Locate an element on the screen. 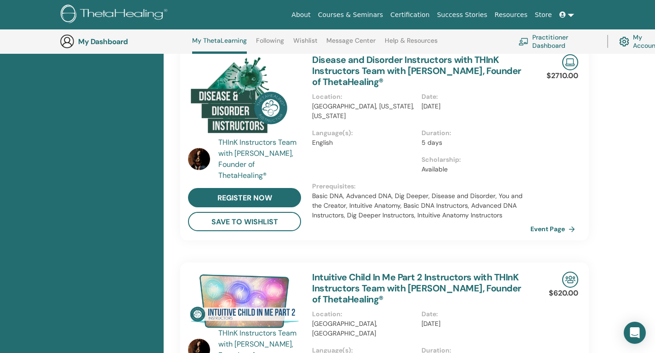 Image resolution: width=655 pixels, height=353 pixels. a: Certification is located at coordinates (410, 15).